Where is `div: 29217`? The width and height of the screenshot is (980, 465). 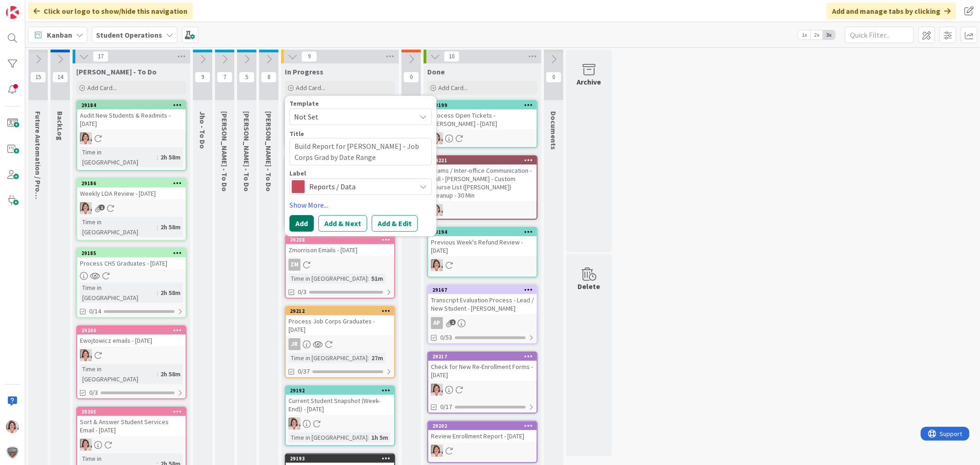
div: 29217 is located at coordinates (483, 357).